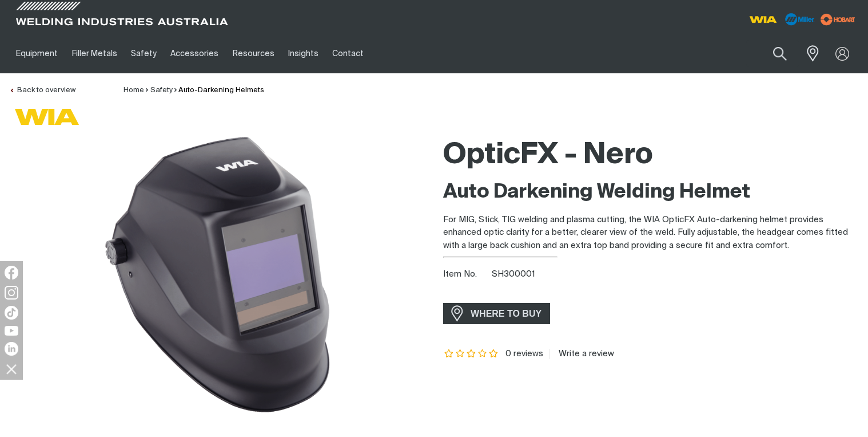 Image resolution: width=868 pixels, height=437 pixels. Describe the element at coordinates (838, 20) in the screenshot. I see `a: miller` at that location.